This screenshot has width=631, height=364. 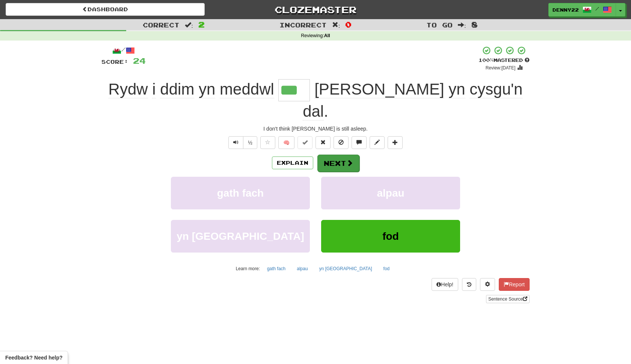 What do you see at coordinates (327, 36) in the screenshot?
I see `strong: All` at bounding box center [327, 36].